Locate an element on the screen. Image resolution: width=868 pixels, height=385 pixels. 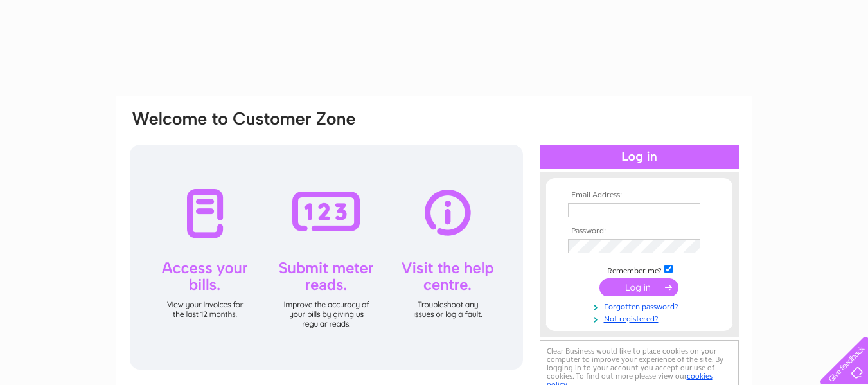
a: Not registered? is located at coordinates (640, 318).